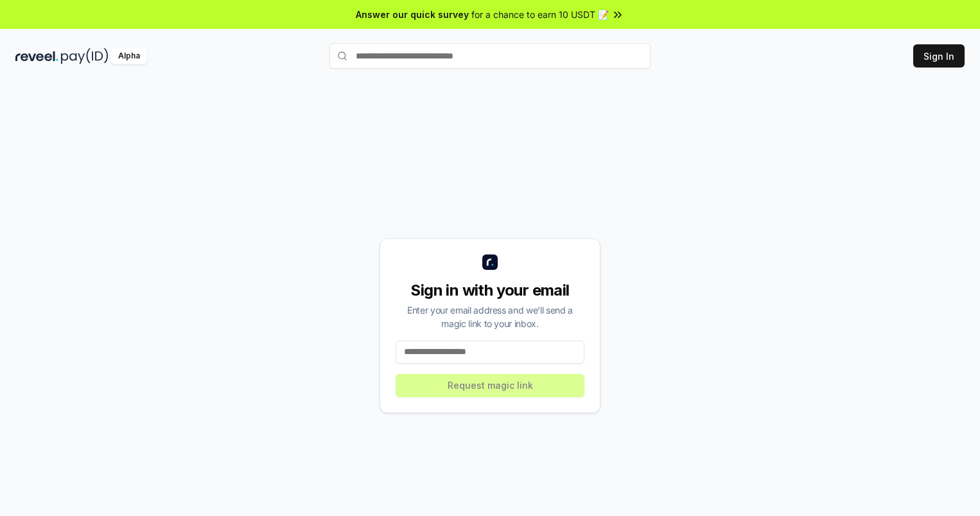 Image resolution: width=980 pixels, height=516 pixels. Describe the element at coordinates (939, 56) in the screenshot. I see `button: Sign In` at that location.